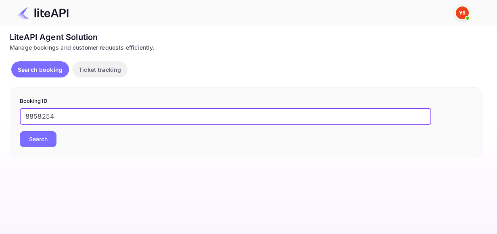  Describe the element at coordinates (246, 37) in the screenshot. I see `div: LiteAPI Agent Solution` at that location.